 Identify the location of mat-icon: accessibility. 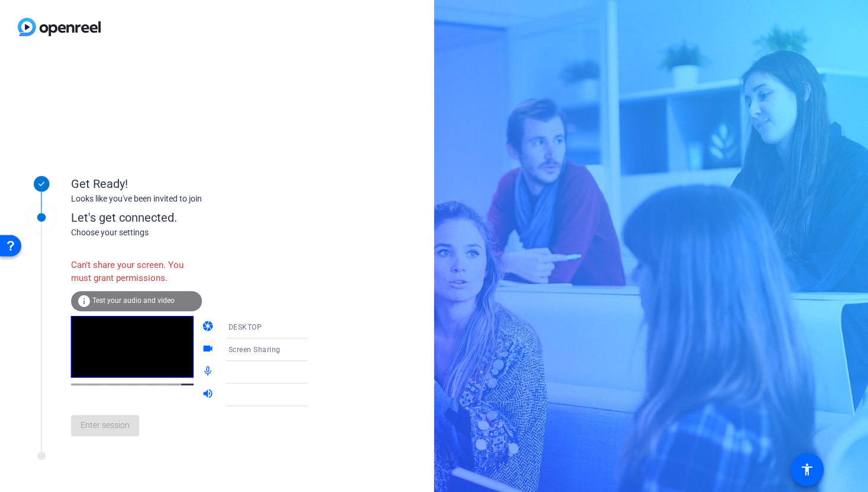
(807, 469).